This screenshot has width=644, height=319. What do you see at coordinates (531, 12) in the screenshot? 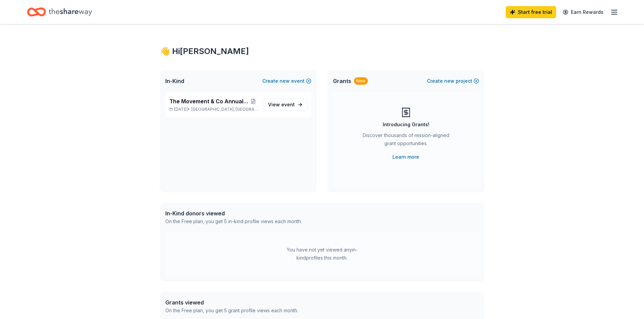
I see `a: Start free trial` at bounding box center [531, 12].